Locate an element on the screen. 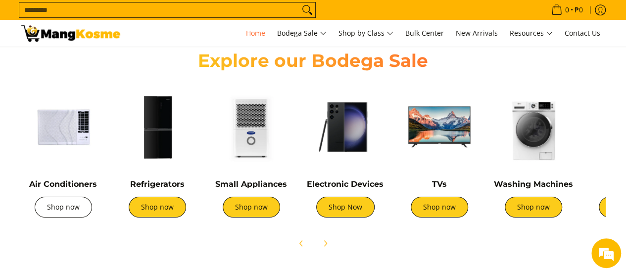 Image resolution: width=626 pixels, height=273 pixels. a: Bulk Center is located at coordinates (425, 33).